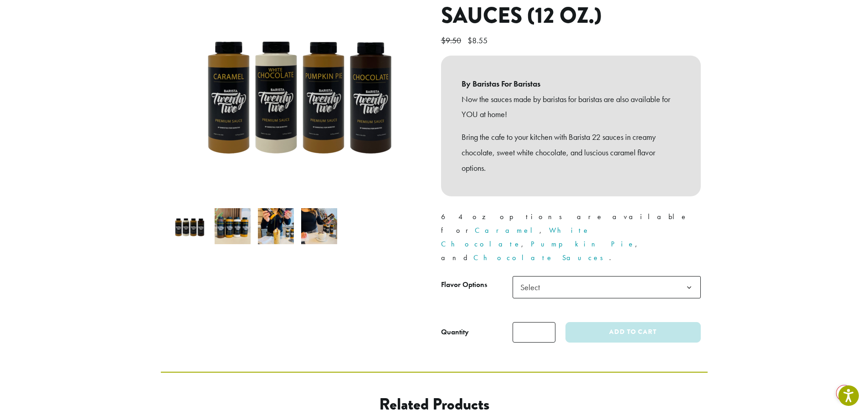 The width and height of the screenshot is (868, 415). I want to click on a: Pumpkin Pie, so click(583, 244).